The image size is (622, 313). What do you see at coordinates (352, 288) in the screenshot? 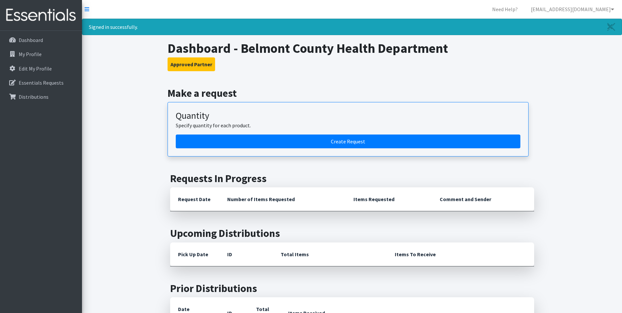
I see `h2: Prior Distributions` at bounding box center [352, 288].